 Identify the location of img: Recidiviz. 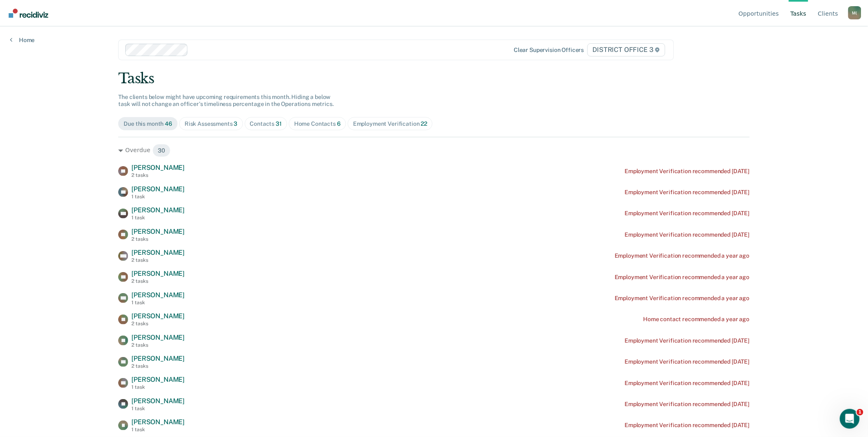
(29, 13).